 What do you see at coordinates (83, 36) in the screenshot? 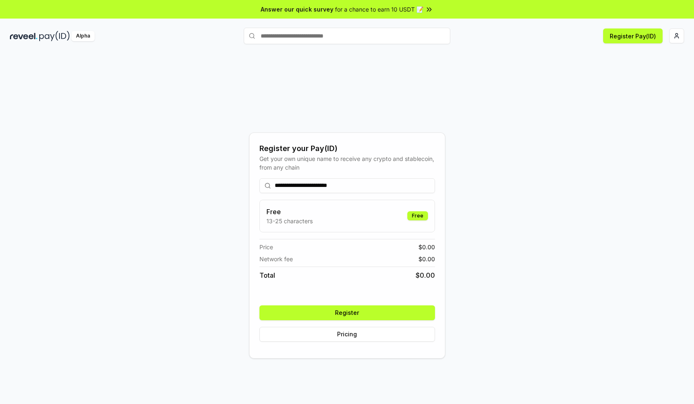
I see `div: Alpha` at bounding box center [83, 36].